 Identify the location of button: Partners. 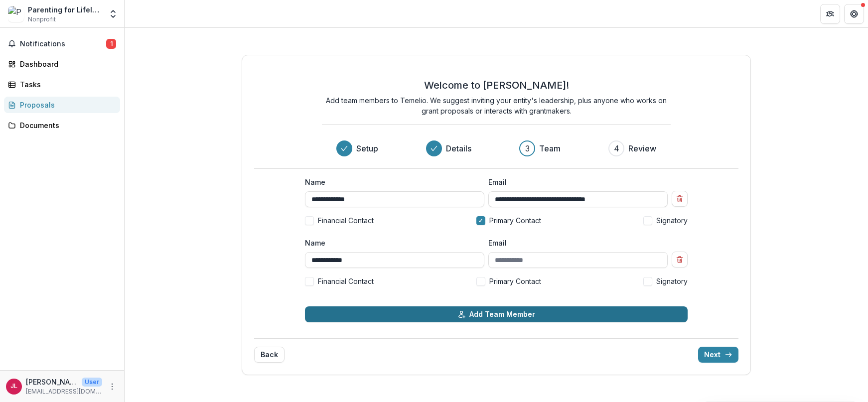
(830, 14).